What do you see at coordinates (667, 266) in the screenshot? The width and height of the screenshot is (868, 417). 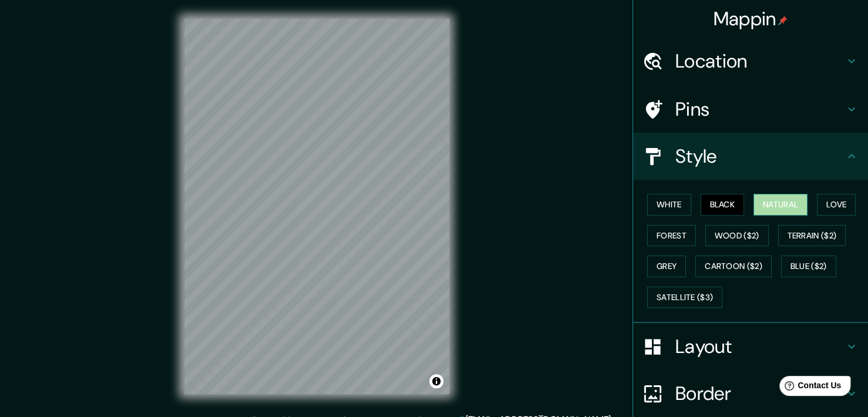 I see `button: Grey` at bounding box center [667, 266].